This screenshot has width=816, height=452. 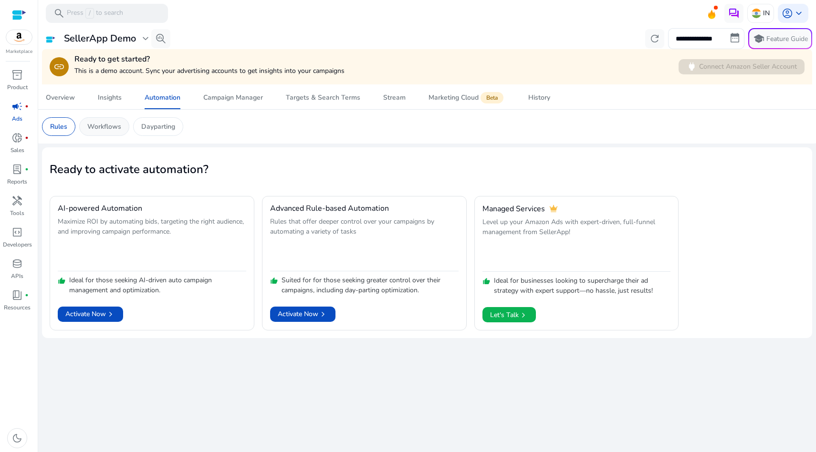 I want to click on p: Ideal for those seeking AI-driven auto campaign management and optimization., so click(x=157, y=285).